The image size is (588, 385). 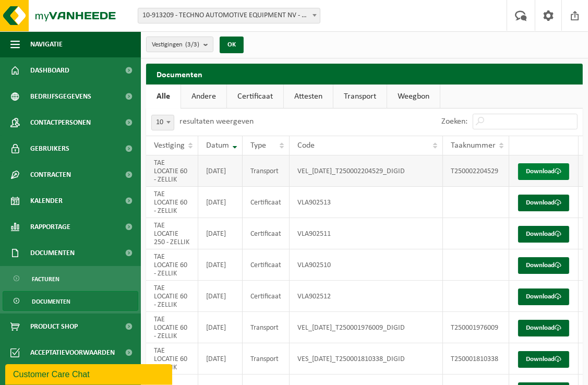 What do you see at coordinates (180, 45) in the screenshot?
I see `button: Vestigingen(3/3)` at bounding box center [180, 45].